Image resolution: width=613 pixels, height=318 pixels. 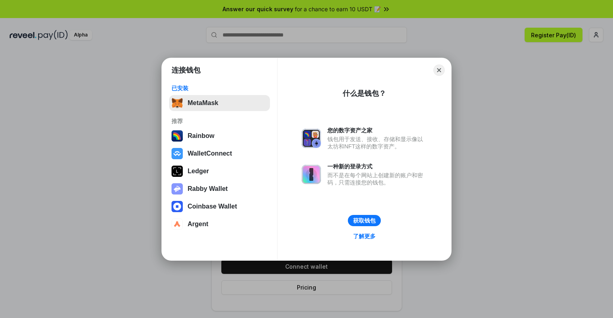 I want to click on div: 推荐, so click(x=219, y=121).